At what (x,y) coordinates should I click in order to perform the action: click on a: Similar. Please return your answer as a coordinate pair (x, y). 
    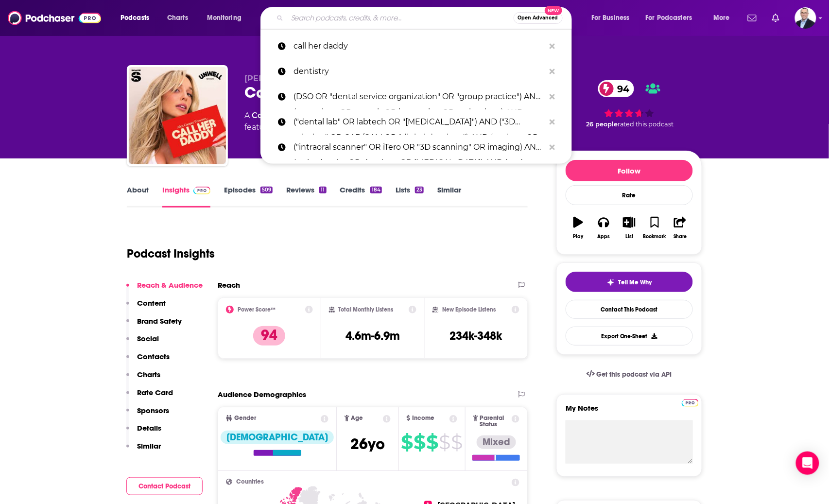
    Looking at the image, I should click on (449, 196).